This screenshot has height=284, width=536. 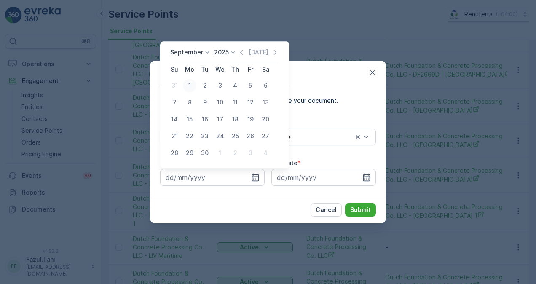 I want to click on div: 27, so click(x=266, y=136).